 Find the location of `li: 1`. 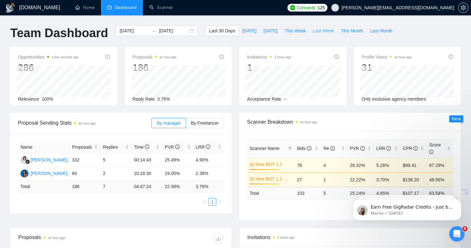

li: 1 is located at coordinates (212, 202).